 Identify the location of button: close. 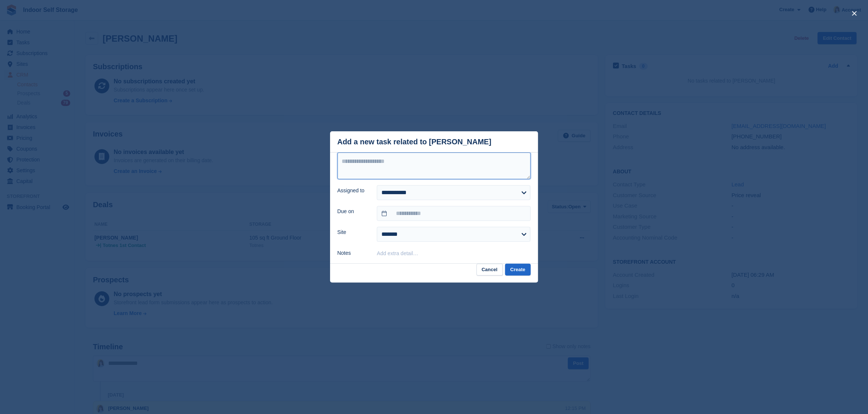
(855, 13).